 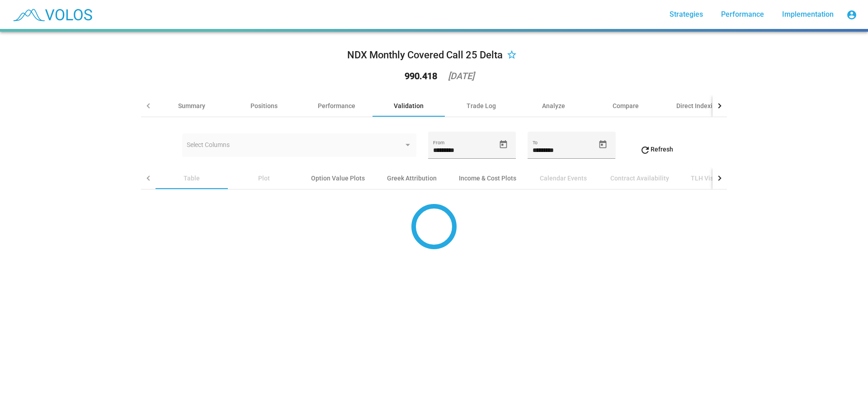 What do you see at coordinates (264, 106) in the screenshot?
I see `div: Positions` at bounding box center [264, 106].